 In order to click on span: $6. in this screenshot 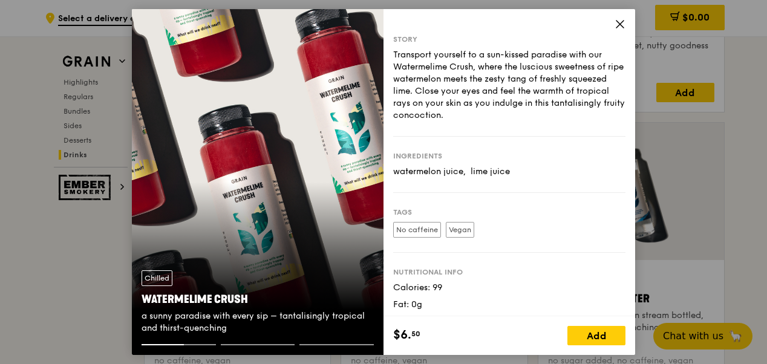, I will do `click(402, 335)`.